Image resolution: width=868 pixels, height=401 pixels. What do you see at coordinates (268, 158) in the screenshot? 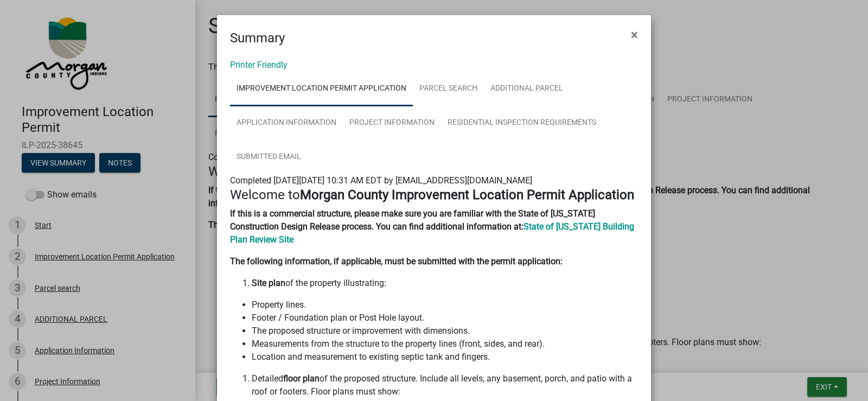
I see `a: Submitted Email` at bounding box center [268, 158].